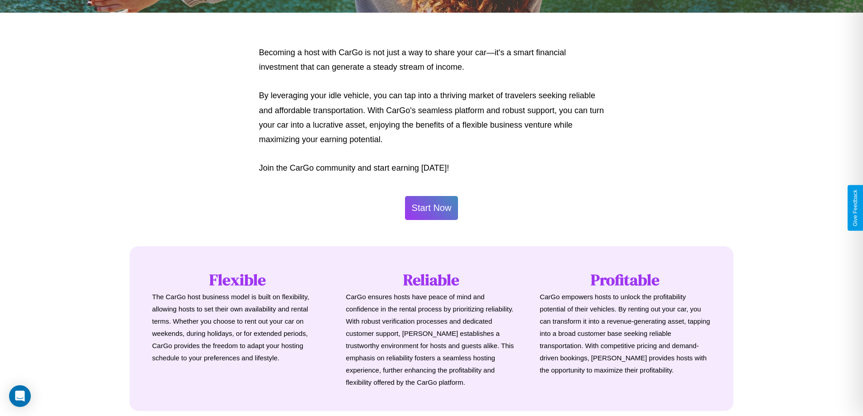  Describe the element at coordinates (432, 208) in the screenshot. I see `button: Start Now` at that location.